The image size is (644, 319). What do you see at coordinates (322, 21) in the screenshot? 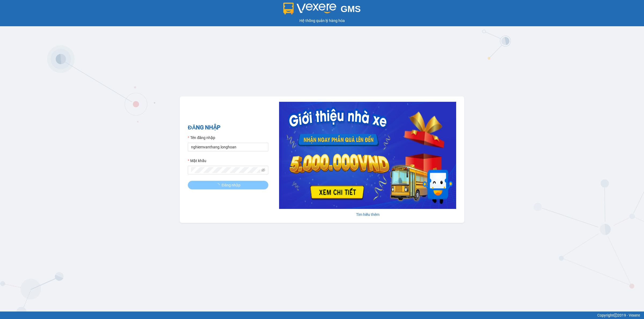
I see `div: Hệ thống quản lý hàng hóa` at bounding box center [322, 21].